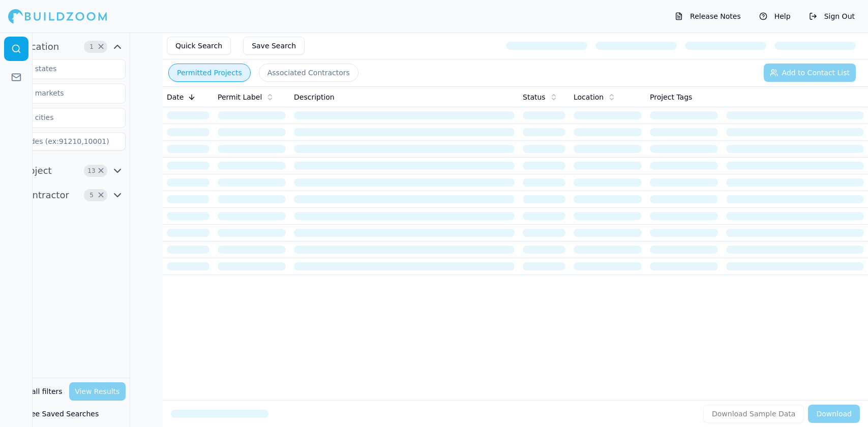 This screenshot has height=427, width=868. What do you see at coordinates (309, 73) in the screenshot?
I see `button: Associated Contractors` at bounding box center [309, 73].